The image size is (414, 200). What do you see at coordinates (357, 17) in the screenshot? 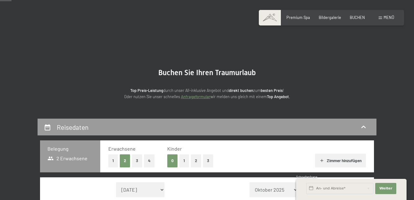
I see `a: BUCHEN` at bounding box center [357, 17].